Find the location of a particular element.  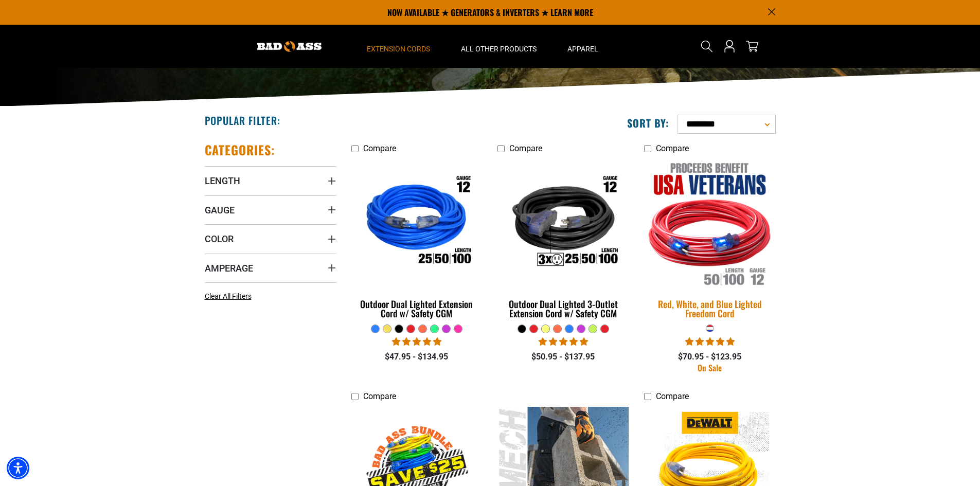

span: 4.80 stars is located at coordinates (563, 341).